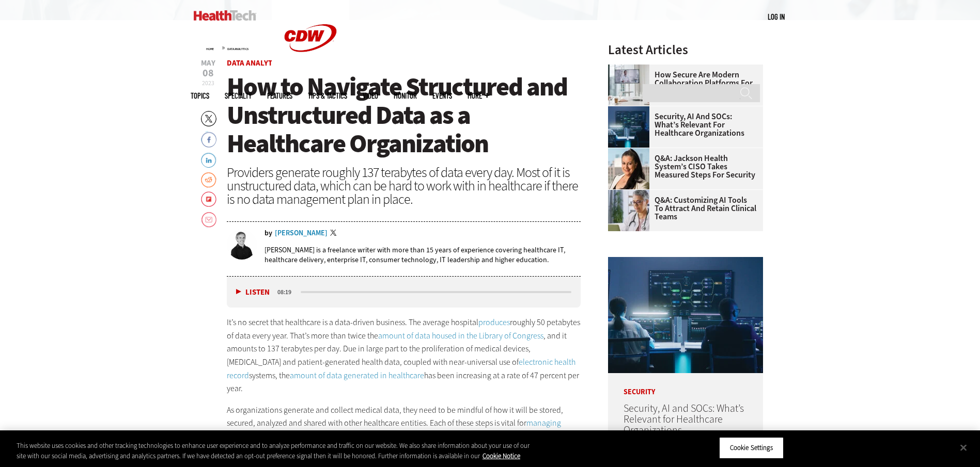 Image resolution: width=980 pixels, height=467 pixels. I want to click on a: Tips & Tactics, so click(327, 96).